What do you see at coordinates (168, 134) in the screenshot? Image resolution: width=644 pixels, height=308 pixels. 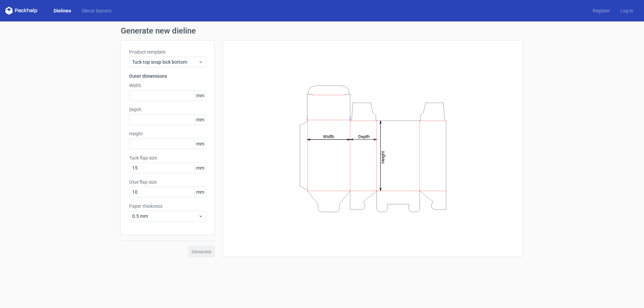 I see `label: Height` at bounding box center [168, 134].